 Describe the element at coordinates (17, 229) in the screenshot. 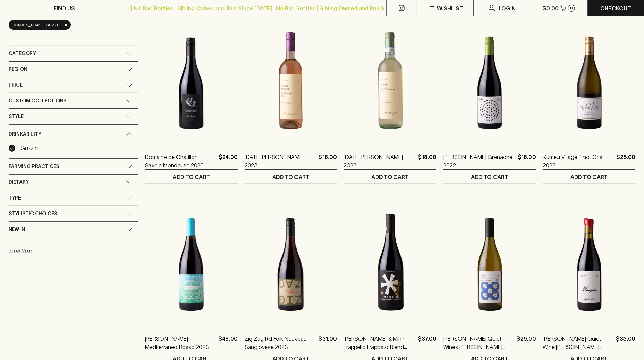

I see `span: New In` at that location.